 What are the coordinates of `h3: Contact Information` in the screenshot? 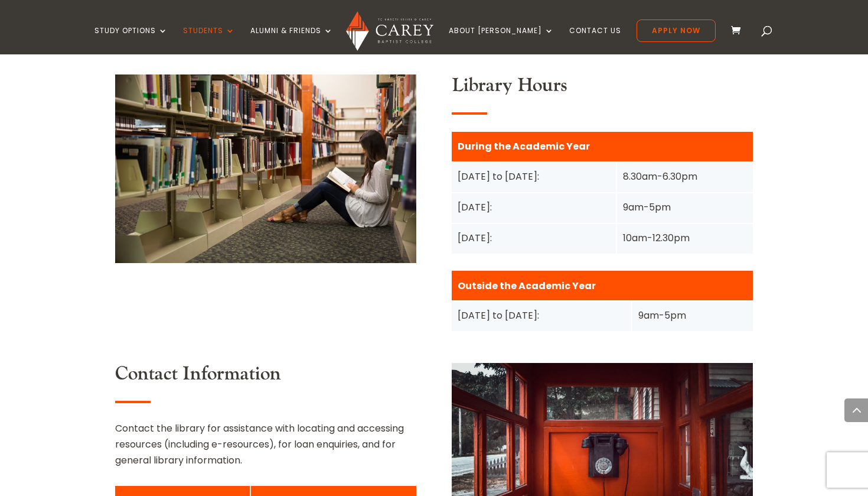 It's located at (266, 377).